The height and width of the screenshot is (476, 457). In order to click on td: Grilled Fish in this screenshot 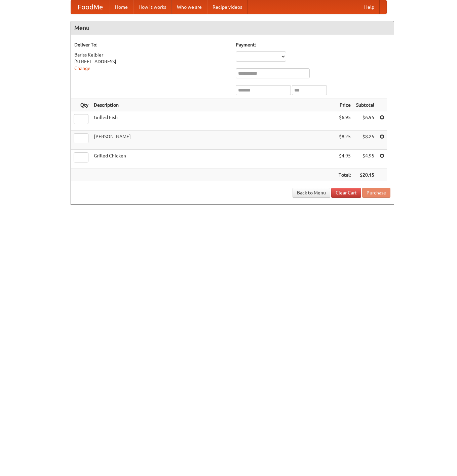, I will do `click(214, 121)`.